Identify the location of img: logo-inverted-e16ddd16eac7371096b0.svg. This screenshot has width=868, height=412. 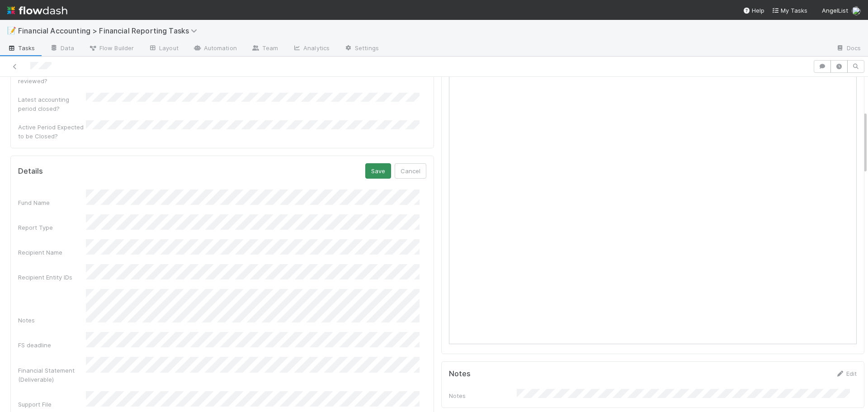
(37, 11).